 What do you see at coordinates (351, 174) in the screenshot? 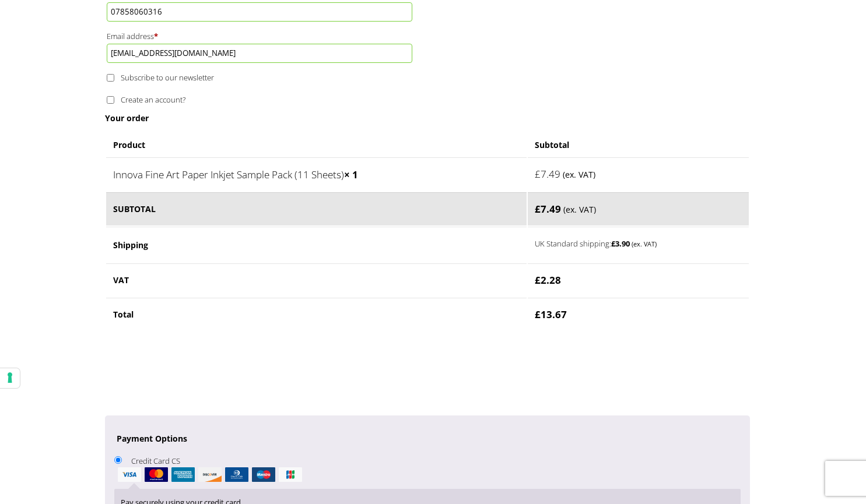
I see `strong: × 1` at bounding box center [351, 174].